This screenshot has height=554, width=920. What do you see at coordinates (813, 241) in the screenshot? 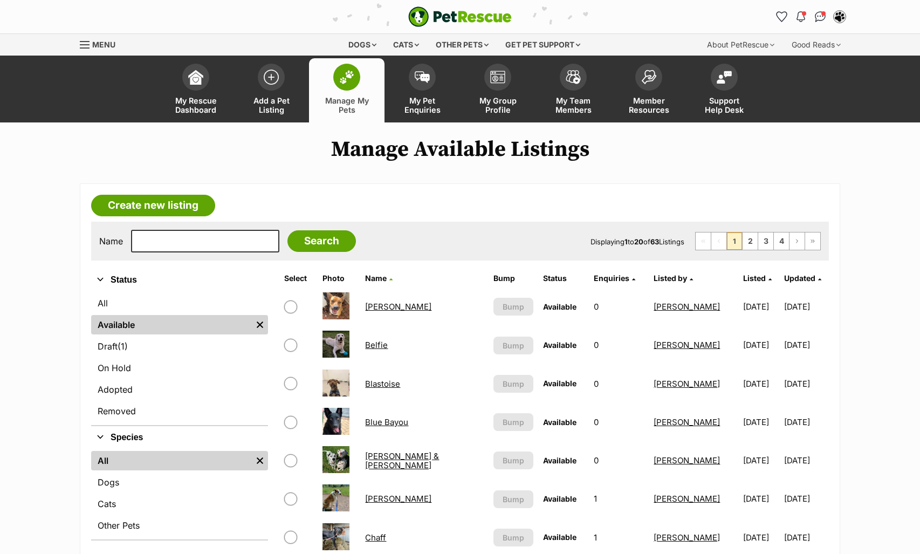
I see `a: Last page` at bounding box center [813, 241].